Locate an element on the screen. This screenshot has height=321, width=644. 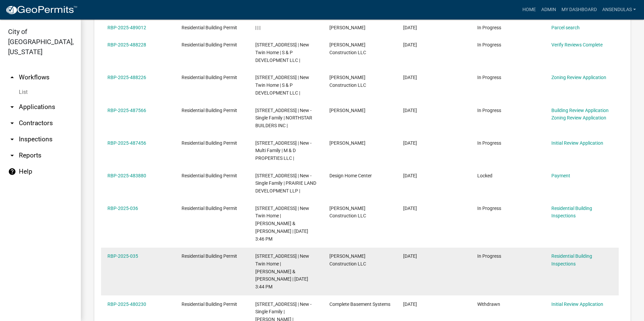
span: 09/18/2025 is located at coordinates (410, 304).